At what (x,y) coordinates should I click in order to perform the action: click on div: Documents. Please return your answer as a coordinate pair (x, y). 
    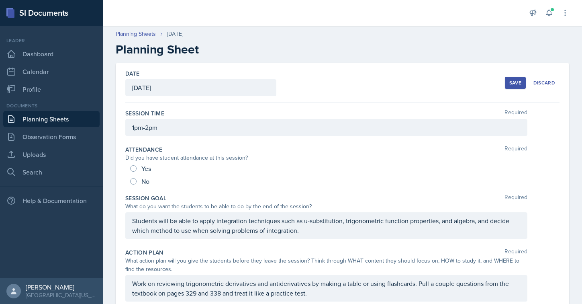
    Looking at the image, I should click on (51, 106).